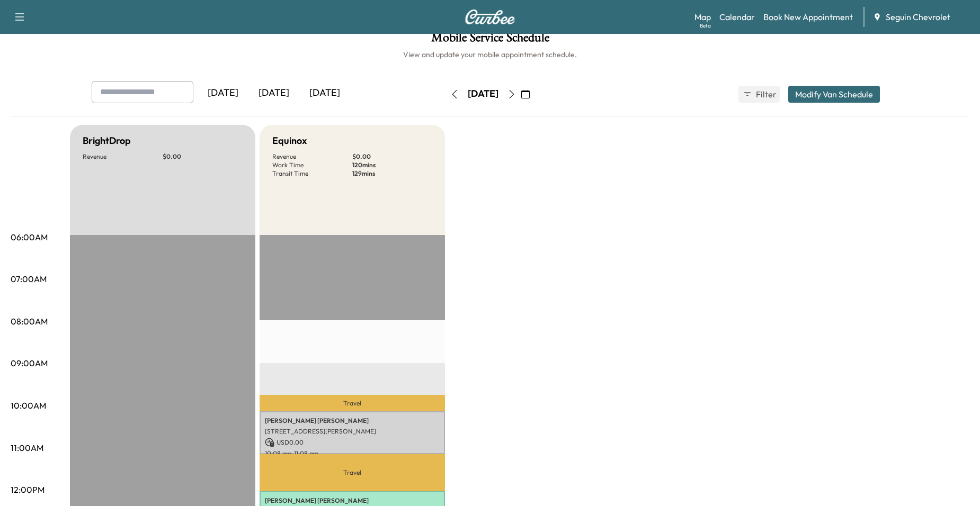 The image size is (980, 506). I want to click on p: 07:00AM, so click(29, 279).